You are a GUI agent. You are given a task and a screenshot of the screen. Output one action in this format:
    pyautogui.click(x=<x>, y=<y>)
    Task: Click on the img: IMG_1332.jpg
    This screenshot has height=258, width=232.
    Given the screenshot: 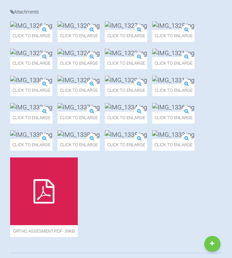 What is the action you would take?
    pyautogui.click(x=31, y=107)
    